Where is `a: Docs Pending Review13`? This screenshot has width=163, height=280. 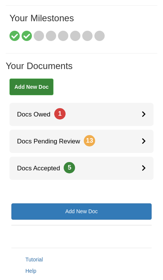
a: Docs Pending Review13 is located at coordinates (82, 141).